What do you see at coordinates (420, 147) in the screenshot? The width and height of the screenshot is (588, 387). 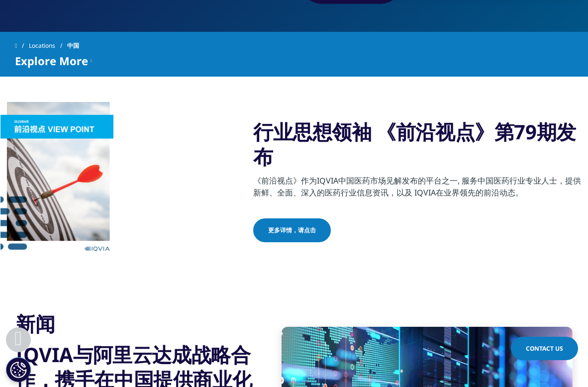 I see `h2: 行业思想领袖 《前沿视点》第79期发布` at bounding box center [420, 147].